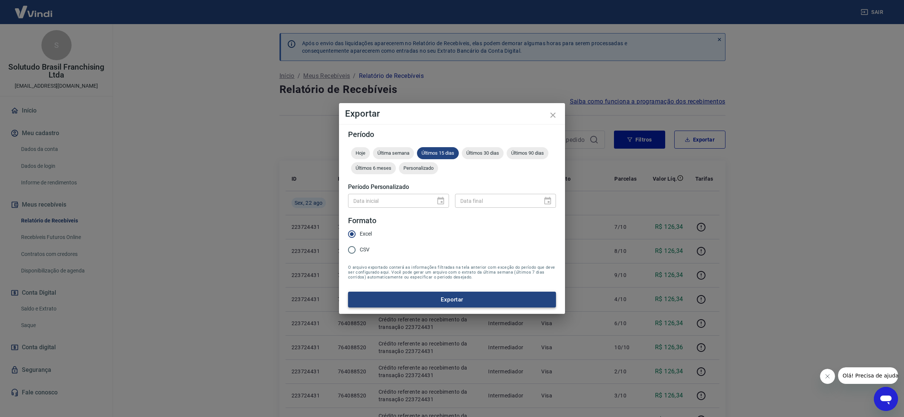  Describe the element at coordinates (373, 168) in the screenshot. I see `div: Últimos 6 meses` at that location.